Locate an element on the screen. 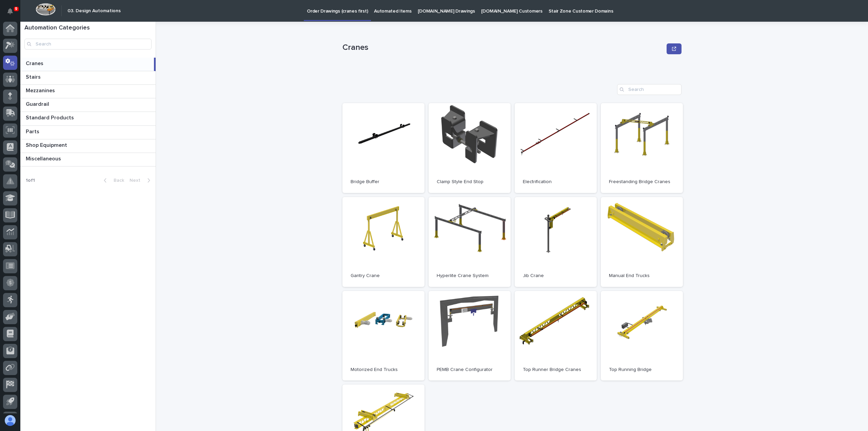 This screenshot has width=868, height=431. a: Standard ProductsStandard Products is located at coordinates (88, 118).